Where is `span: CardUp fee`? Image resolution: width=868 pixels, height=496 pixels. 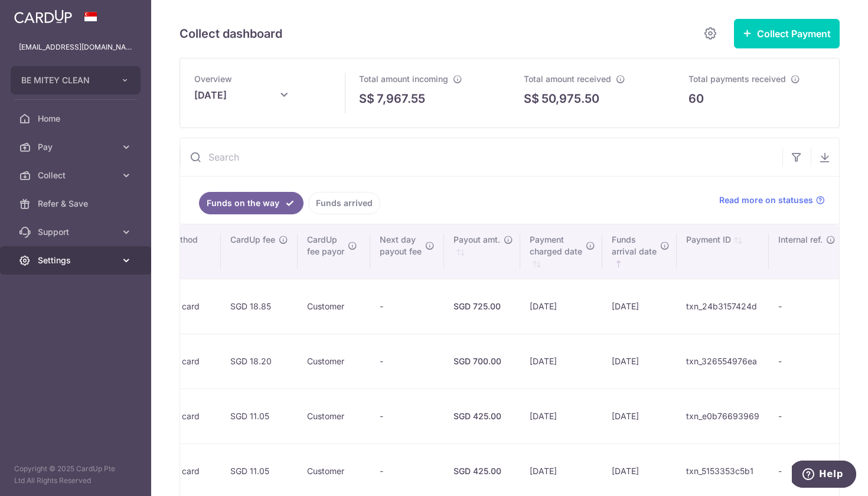 span: CardUp fee is located at coordinates (252, 240).